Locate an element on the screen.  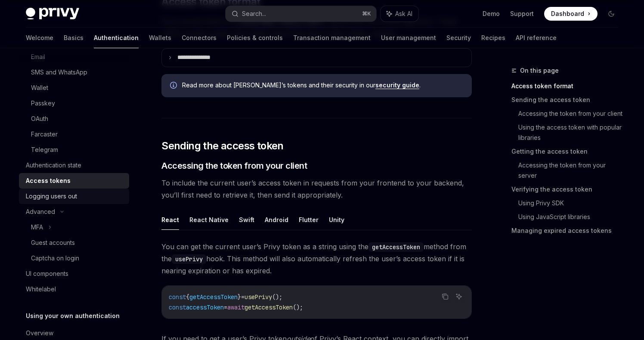
a: Wallets is located at coordinates (160, 38).